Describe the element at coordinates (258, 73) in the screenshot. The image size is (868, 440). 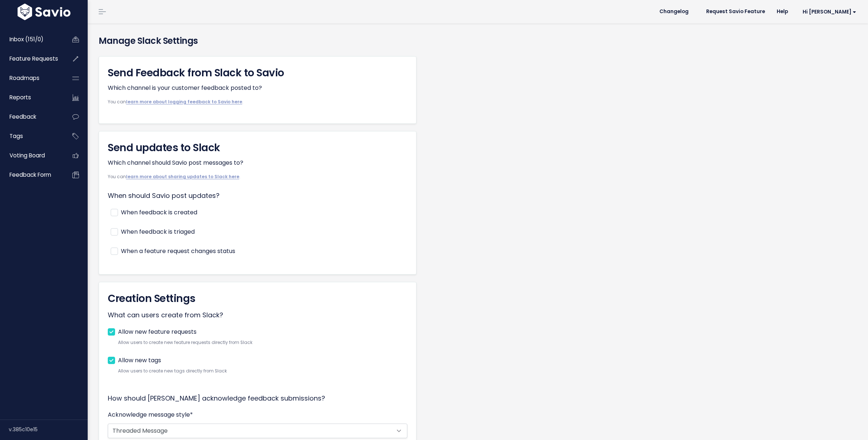
I see `h3: Send Feedback from Slack to Savio` at that location.